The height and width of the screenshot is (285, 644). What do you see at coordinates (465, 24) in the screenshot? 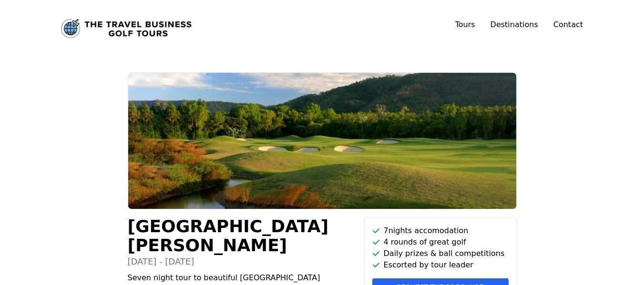
I see `a: Tours` at bounding box center [465, 24].